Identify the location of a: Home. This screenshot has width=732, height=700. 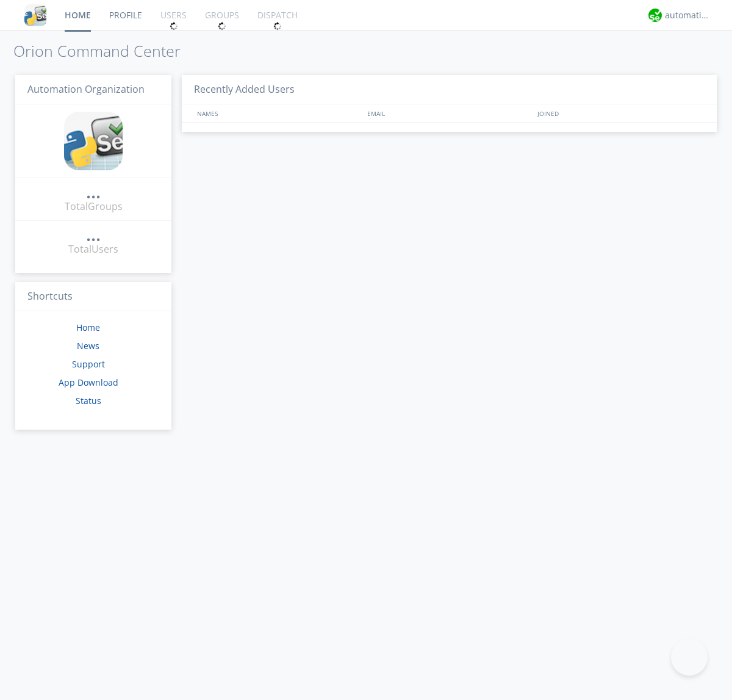
(88, 327).